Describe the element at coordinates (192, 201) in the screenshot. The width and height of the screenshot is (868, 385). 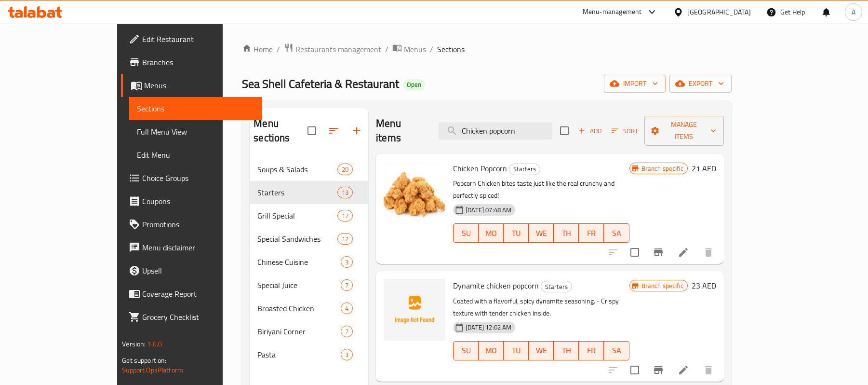
I see `a: Coupons` at that location.